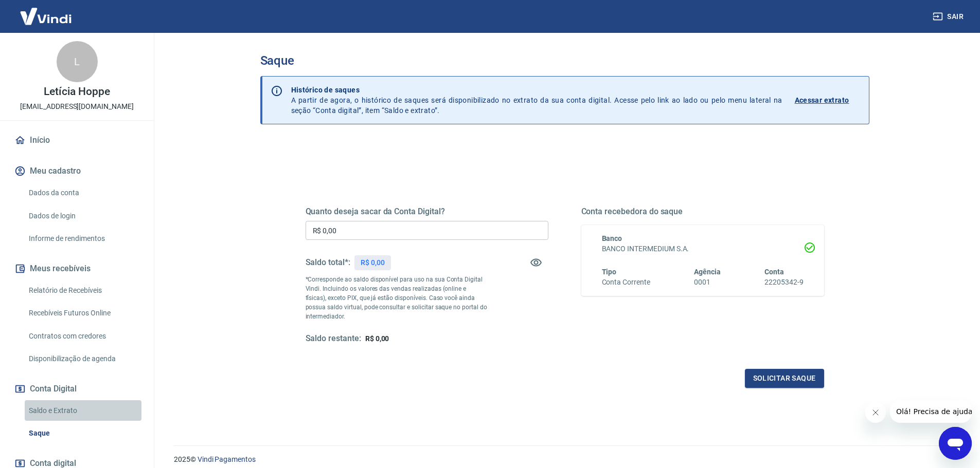  What do you see at coordinates (949, 17) in the screenshot?
I see `button: Sair` at bounding box center [949, 17].